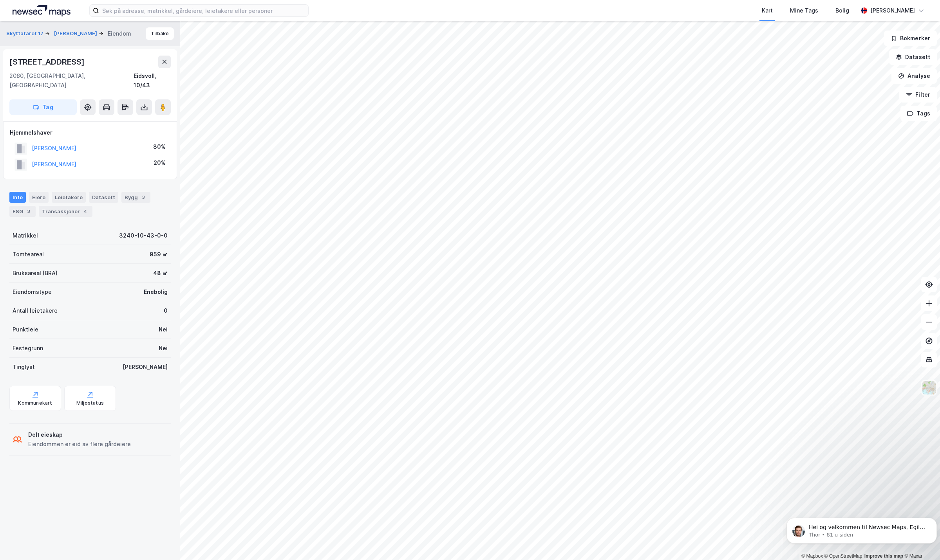 This screenshot has width=940, height=560. I want to click on a: Mapbox, so click(812, 556).